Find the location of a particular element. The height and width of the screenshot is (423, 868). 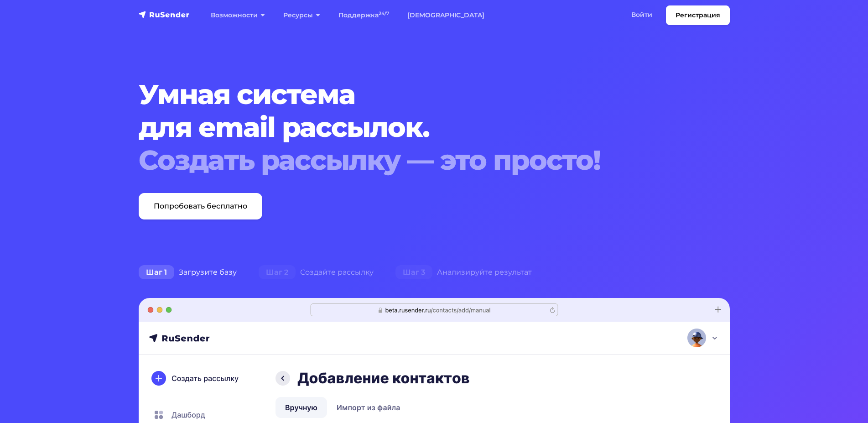

h1: Умная система для email рассылок. is located at coordinates (409, 128).